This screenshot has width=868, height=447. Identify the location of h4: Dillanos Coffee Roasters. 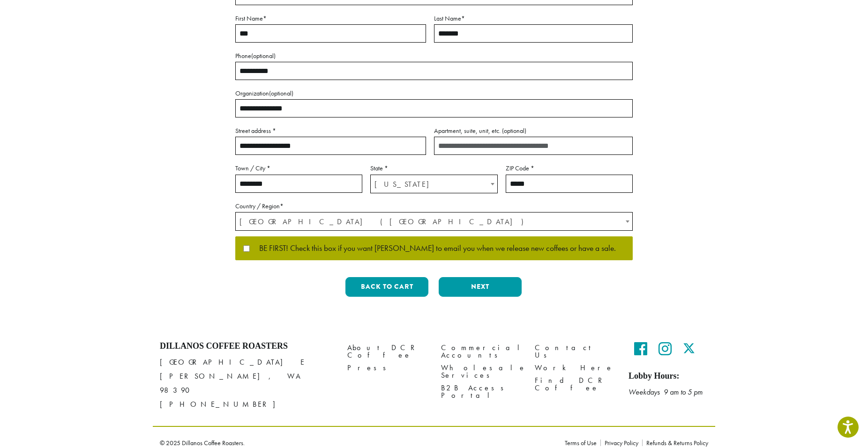
(246, 347).